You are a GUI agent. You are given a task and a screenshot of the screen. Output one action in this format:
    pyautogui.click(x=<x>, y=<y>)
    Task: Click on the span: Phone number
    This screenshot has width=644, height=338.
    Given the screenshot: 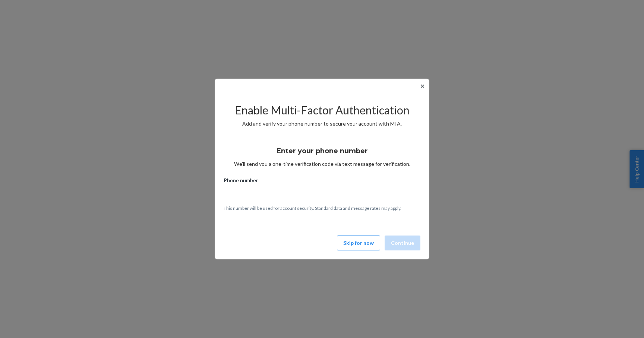 What is the action you would take?
    pyautogui.click(x=241, y=182)
    